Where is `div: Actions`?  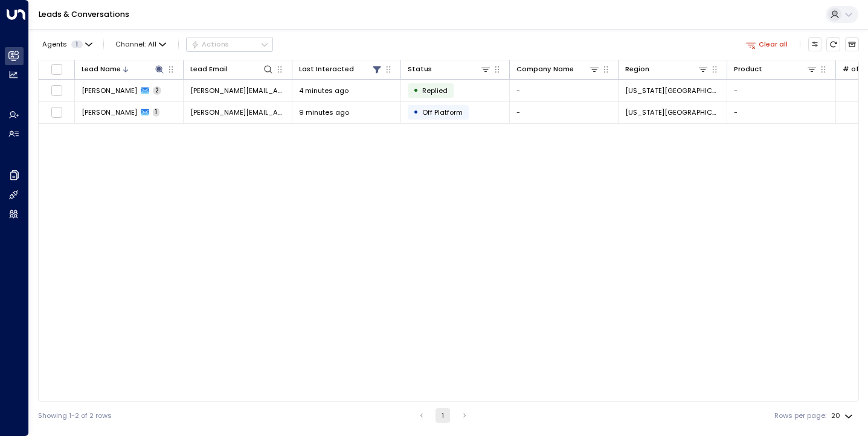
div: Actions is located at coordinates (210, 44).